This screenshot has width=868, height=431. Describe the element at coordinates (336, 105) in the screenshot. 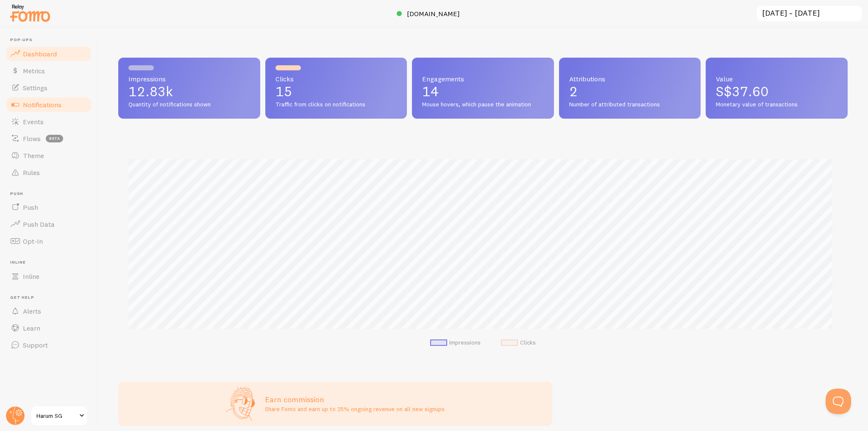

I see `span: Traffic from clicks on notifications` at that location.